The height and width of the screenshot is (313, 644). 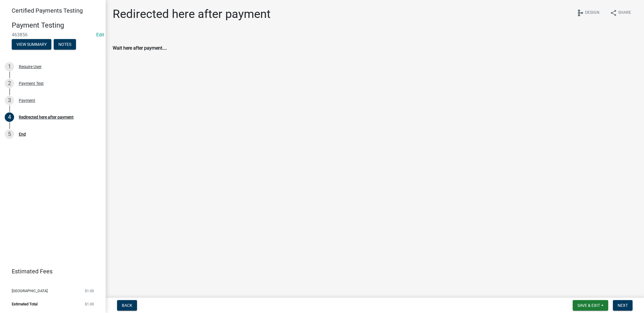 I want to click on button: View Summary, so click(x=31, y=44).